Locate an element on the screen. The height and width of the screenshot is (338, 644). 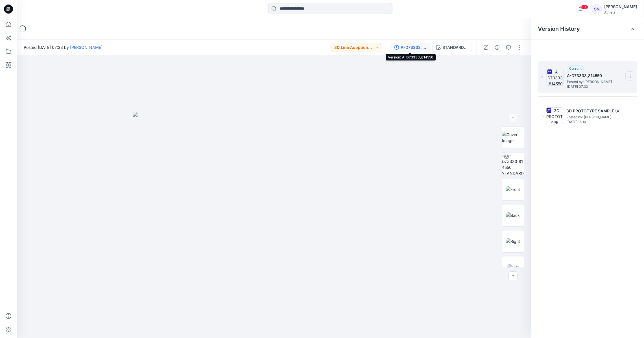
img: Front is located at coordinates (513, 190).